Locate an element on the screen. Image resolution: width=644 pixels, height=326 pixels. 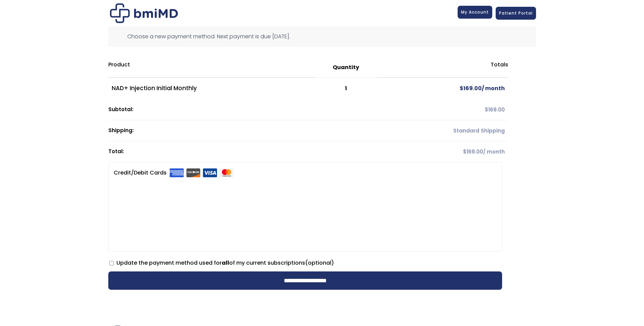
img: Mastercard is located at coordinates (226, 173).